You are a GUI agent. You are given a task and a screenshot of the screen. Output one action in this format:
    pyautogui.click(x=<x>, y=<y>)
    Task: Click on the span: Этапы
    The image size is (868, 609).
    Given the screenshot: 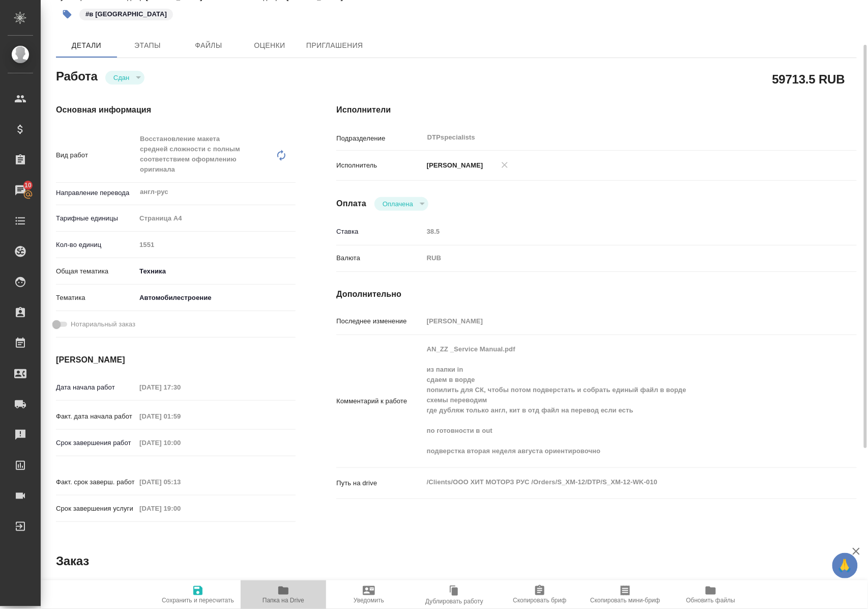 What is the action you would take?
    pyautogui.click(x=147, y=46)
    